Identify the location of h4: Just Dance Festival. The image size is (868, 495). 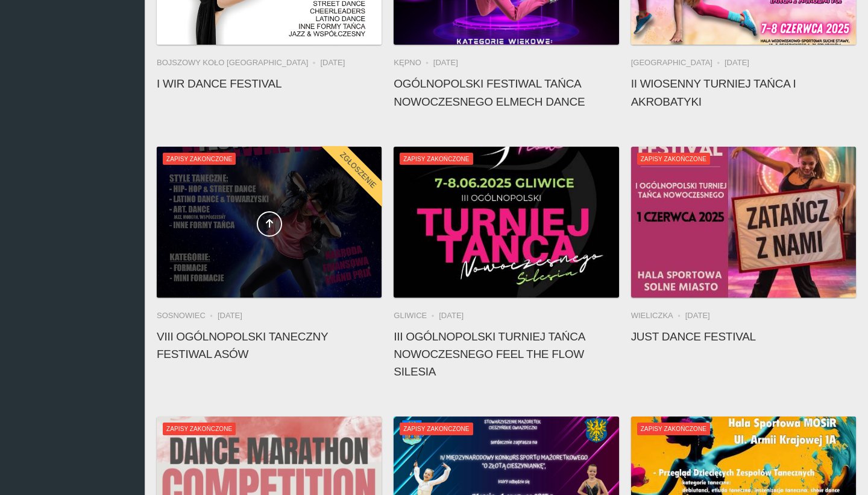
(743, 336).